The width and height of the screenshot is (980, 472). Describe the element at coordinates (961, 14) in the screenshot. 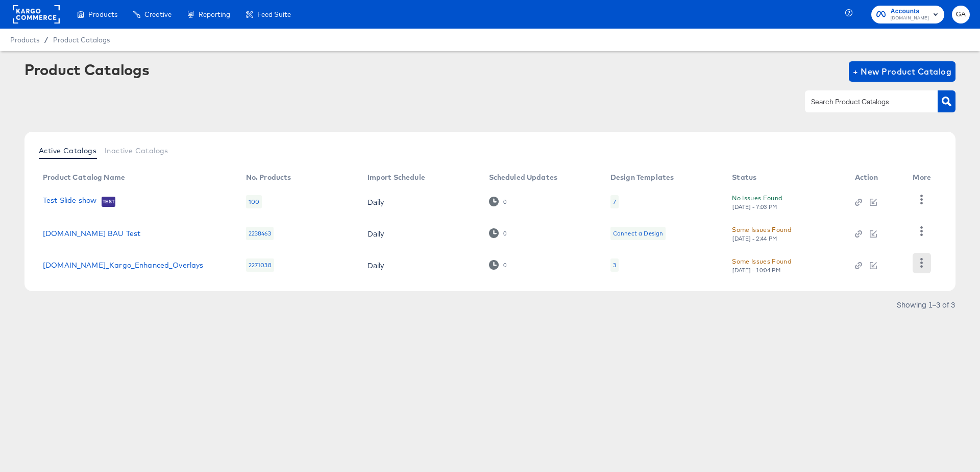

I see `span: GA` at that location.